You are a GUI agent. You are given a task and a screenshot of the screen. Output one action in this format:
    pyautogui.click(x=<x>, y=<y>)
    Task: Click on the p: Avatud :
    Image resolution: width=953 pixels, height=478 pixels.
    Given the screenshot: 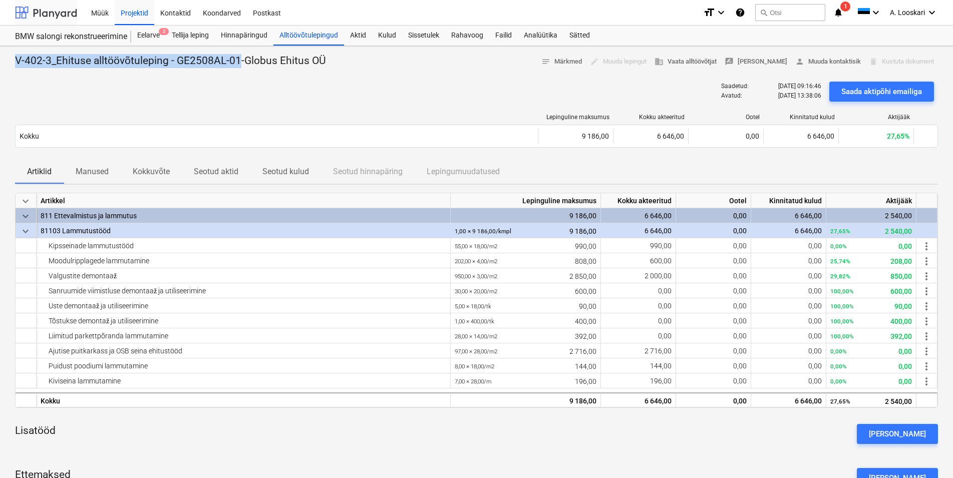 What is the action you would take?
    pyautogui.click(x=732, y=96)
    